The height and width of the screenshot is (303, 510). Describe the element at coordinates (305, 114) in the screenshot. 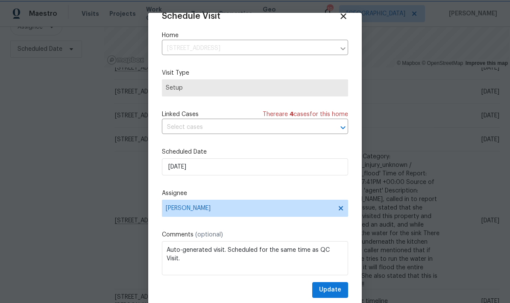

I see `span: There are case s for this home` at that location.